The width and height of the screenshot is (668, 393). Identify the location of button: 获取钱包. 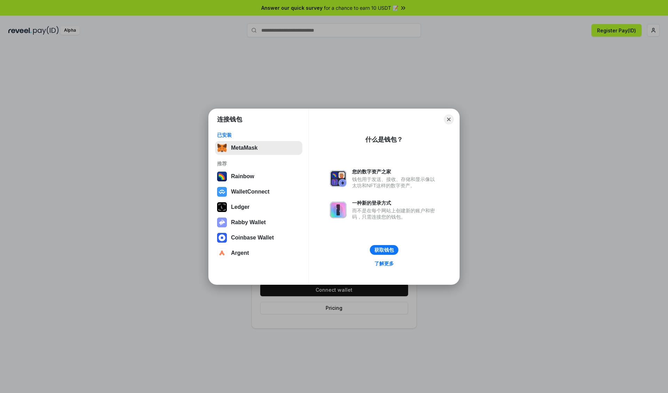
(384, 250).